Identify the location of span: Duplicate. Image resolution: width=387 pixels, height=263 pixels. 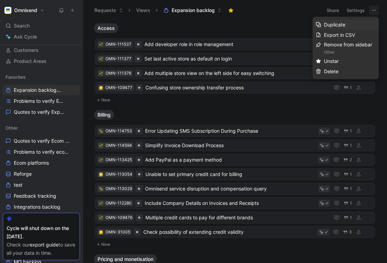
(334, 24).